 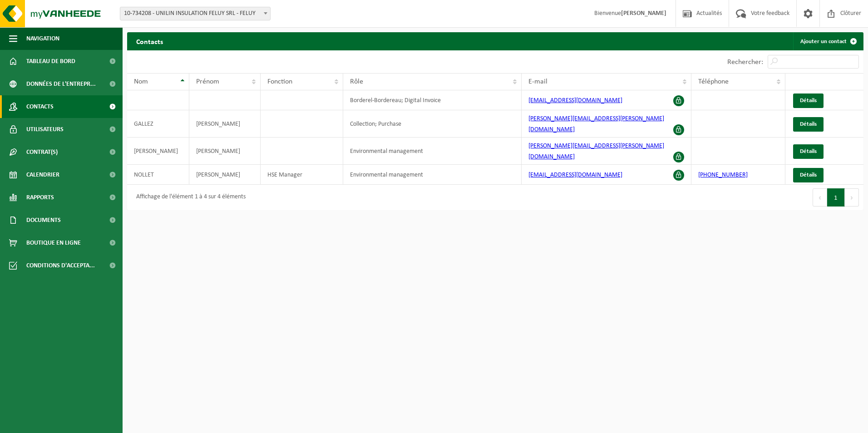 What do you see at coordinates (852, 197) in the screenshot?
I see `button: Next` at bounding box center [852, 197].